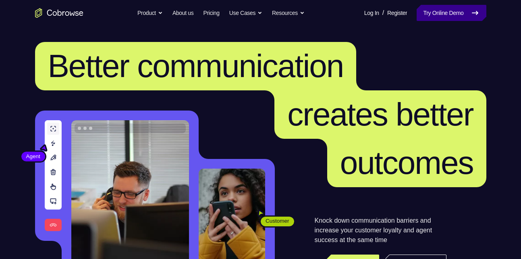 The image size is (521, 259). I want to click on a: Pricing, so click(211, 13).